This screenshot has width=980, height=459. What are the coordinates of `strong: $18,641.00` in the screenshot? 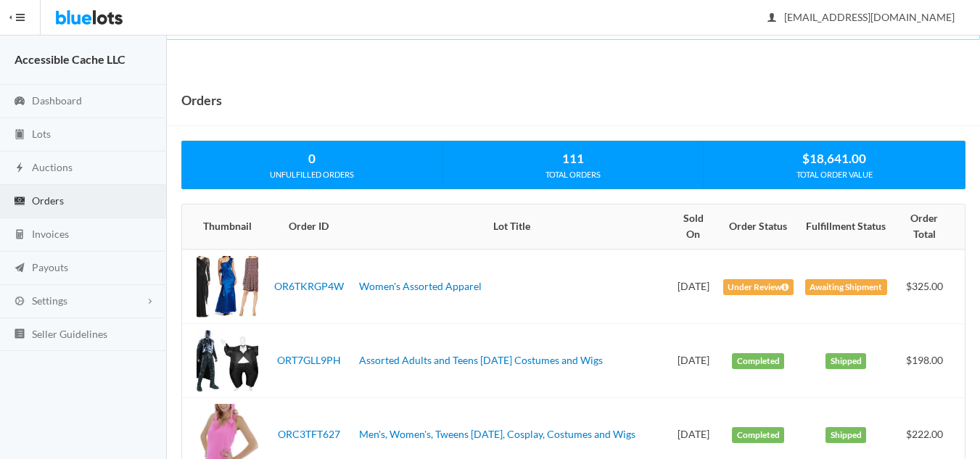 It's located at (834, 158).